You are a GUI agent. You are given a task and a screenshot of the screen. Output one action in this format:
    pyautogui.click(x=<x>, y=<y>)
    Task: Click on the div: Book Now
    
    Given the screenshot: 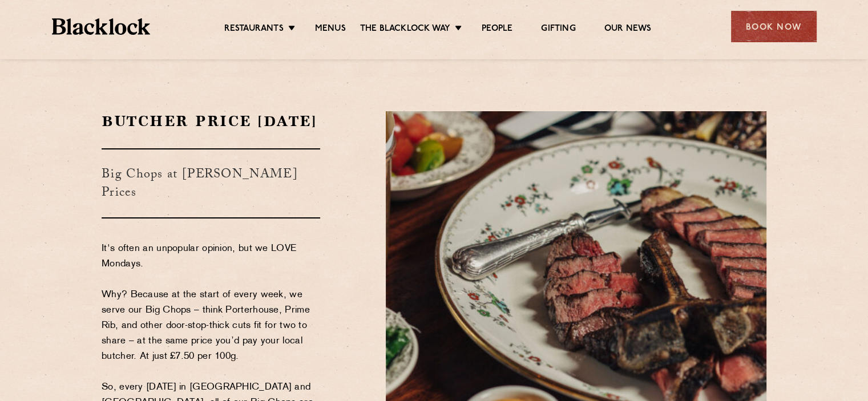 What is the action you would take?
    pyautogui.click(x=774, y=26)
    